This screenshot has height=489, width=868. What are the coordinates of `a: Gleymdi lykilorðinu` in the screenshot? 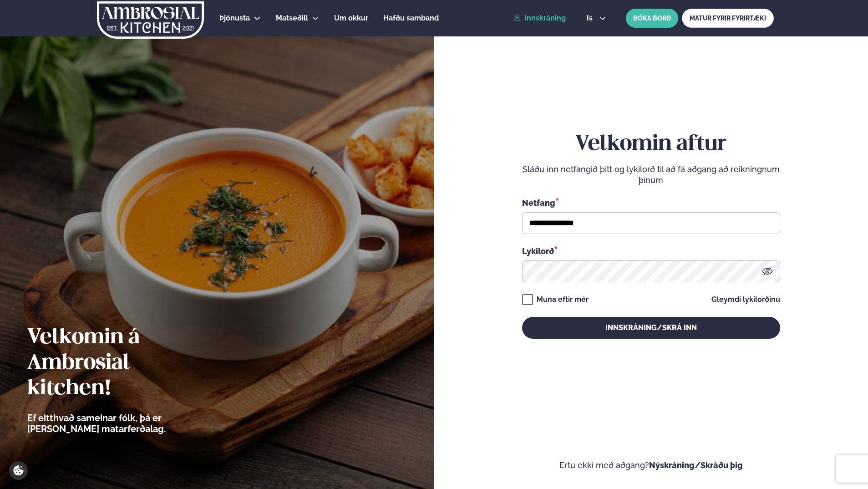 It's located at (746, 300).